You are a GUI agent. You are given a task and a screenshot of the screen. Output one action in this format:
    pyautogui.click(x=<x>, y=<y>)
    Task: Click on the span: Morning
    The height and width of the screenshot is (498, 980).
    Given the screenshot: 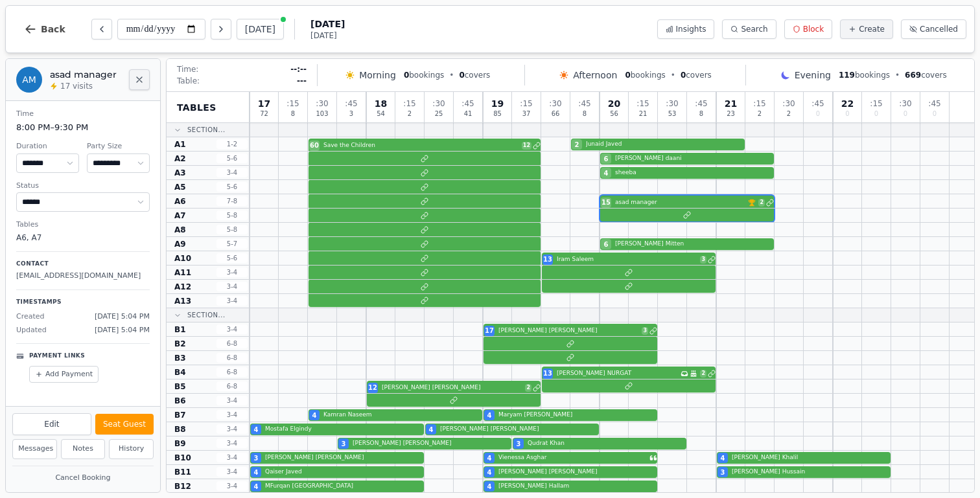 What is the action you would take?
    pyautogui.click(x=377, y=75)
    